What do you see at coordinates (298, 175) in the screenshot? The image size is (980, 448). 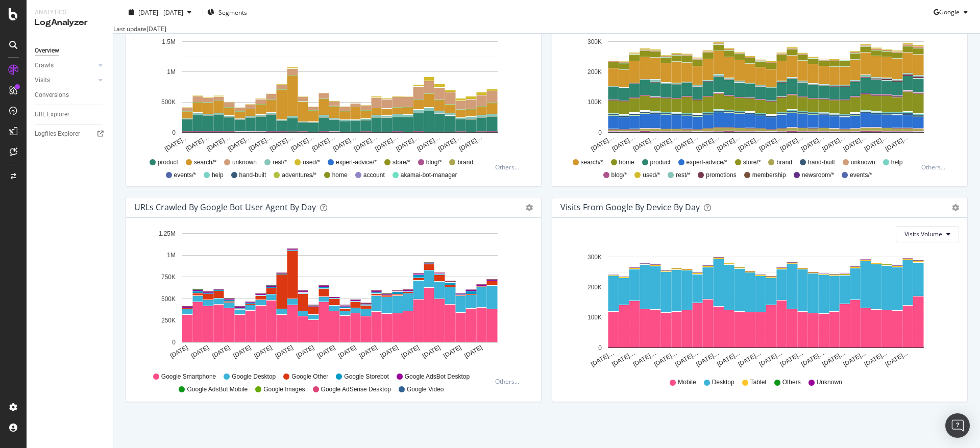 I see `span: adventures/*` at bounding box center [298, 175].